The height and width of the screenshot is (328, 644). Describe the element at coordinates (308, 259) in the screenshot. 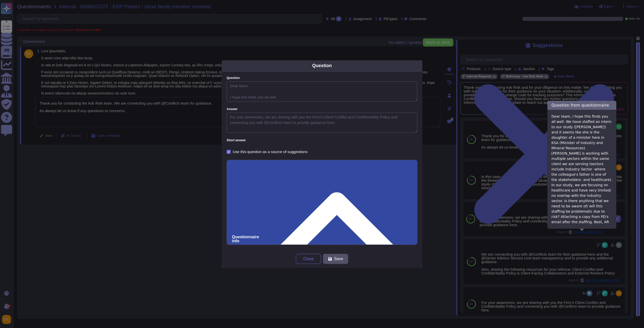

I see `span: Close` at that location.